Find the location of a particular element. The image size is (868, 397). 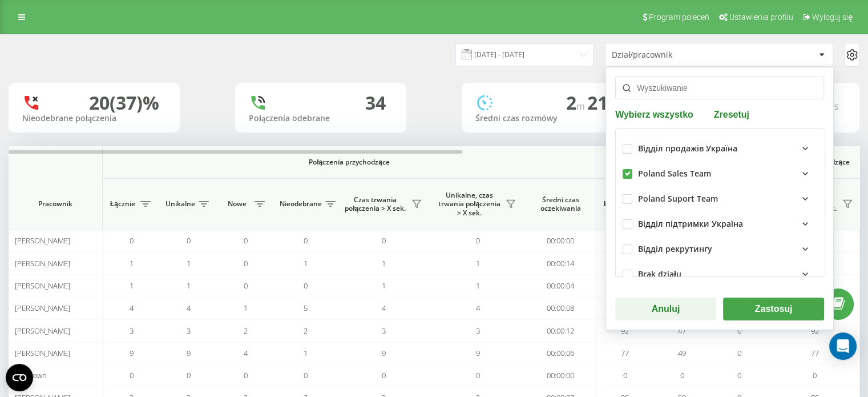

div: Відділ рекрутингу is located at coordinates (675, 249).